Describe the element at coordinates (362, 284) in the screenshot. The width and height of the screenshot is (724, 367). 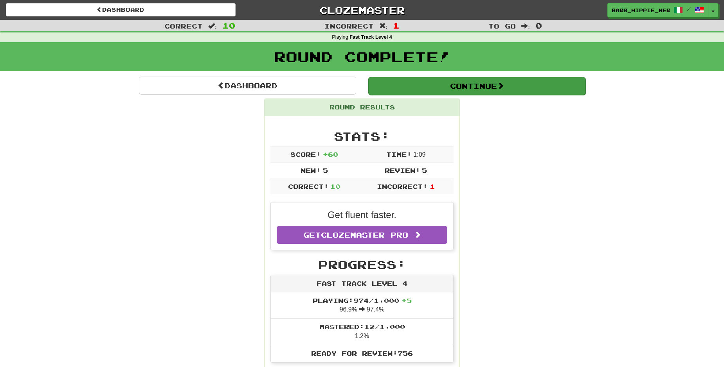
I see `div: Fast Track Level 4` at that location.